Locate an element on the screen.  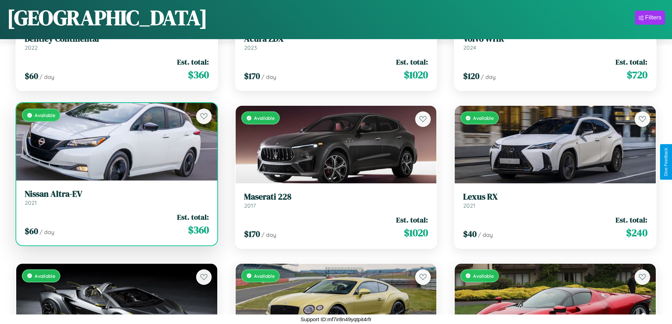
h3: Nissan Altra-EV is located at coordinates (117, 194).